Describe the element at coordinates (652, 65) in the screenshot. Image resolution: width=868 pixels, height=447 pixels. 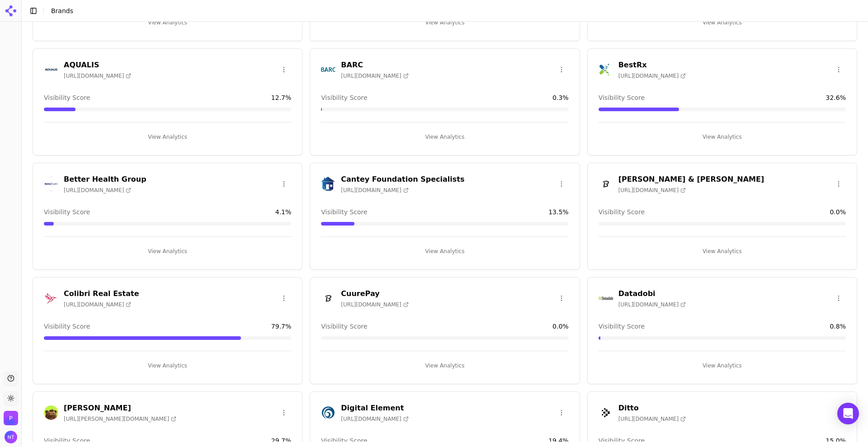
I see `h3: BestRx` at that location.